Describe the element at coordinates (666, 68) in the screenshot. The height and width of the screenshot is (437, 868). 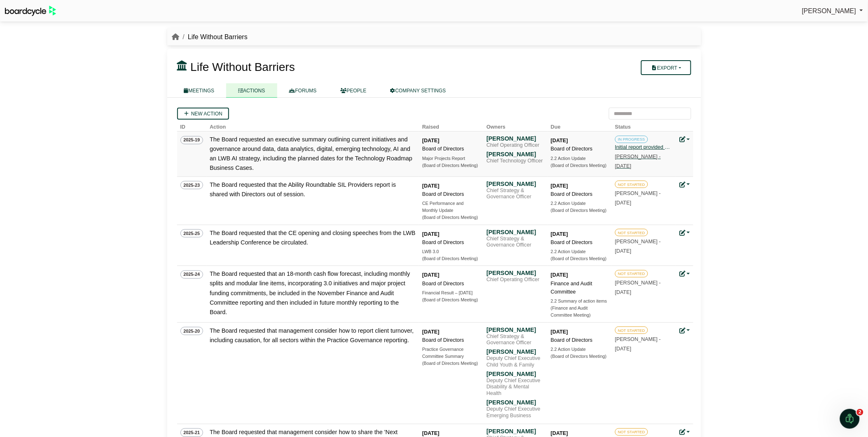
I see `button: Export` at that location.